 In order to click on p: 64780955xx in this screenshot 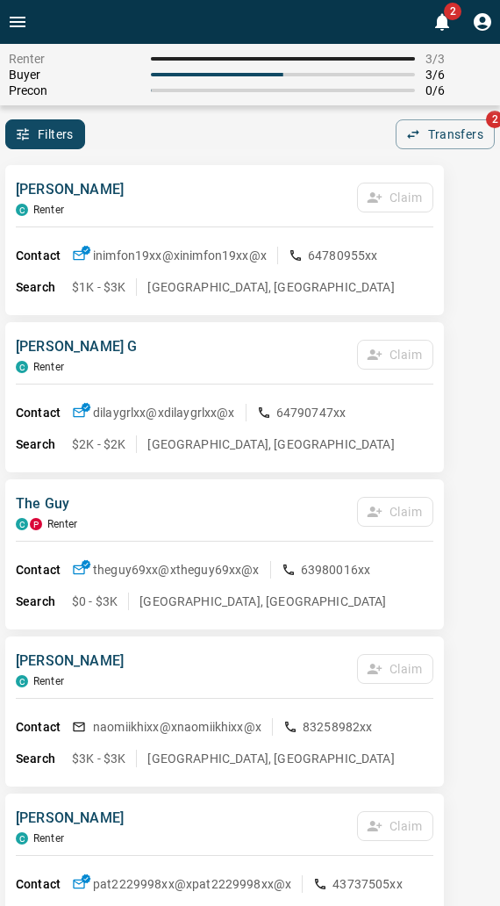, I will do `click(343, 255)`.